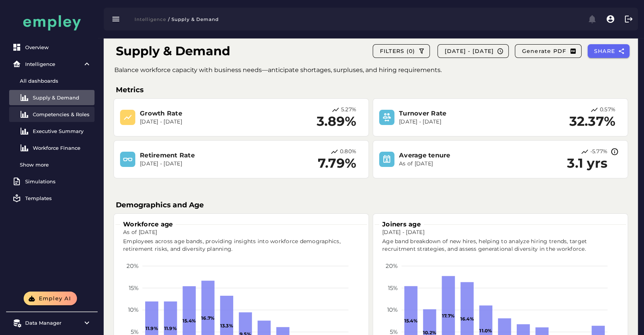 This screenshot has height=335, width=644. I want to click on h2: 7.79%, so click(337, 164).